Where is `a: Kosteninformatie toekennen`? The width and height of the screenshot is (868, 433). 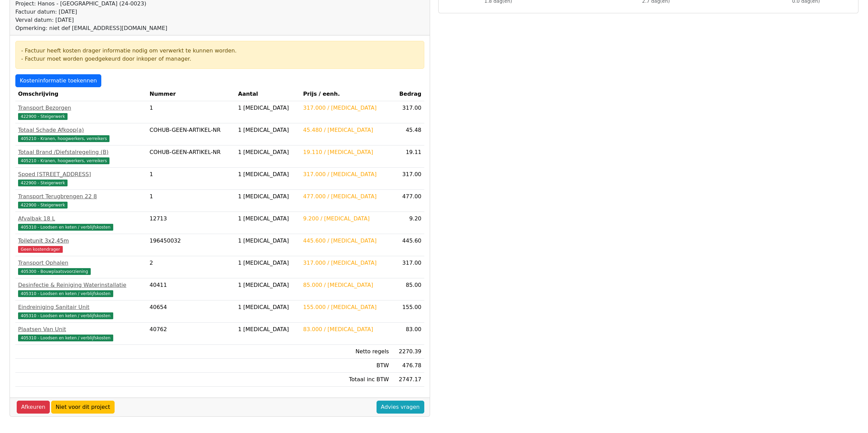
a: Kosteninformatie toekennen is located at coordinates (58, 81).